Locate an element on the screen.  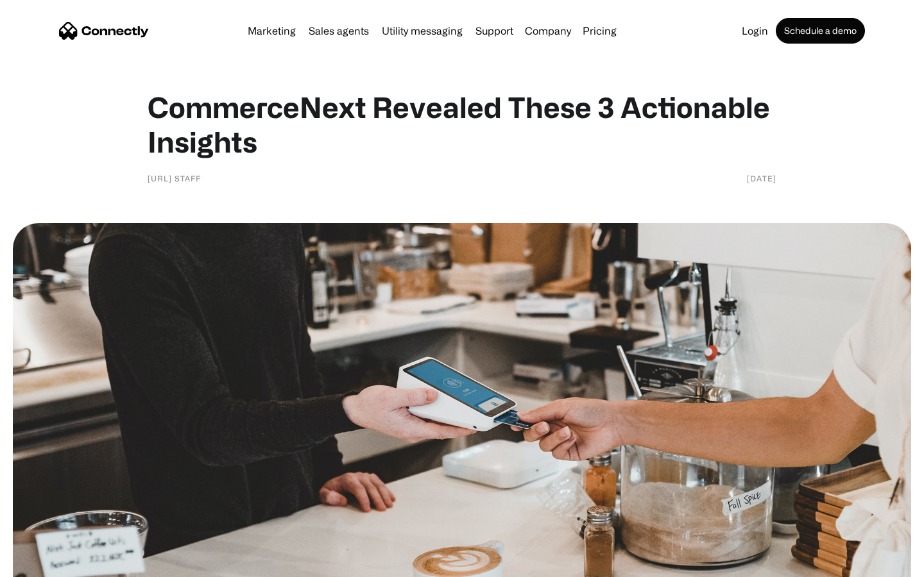
div: Company is located at coordinates (548, 31).